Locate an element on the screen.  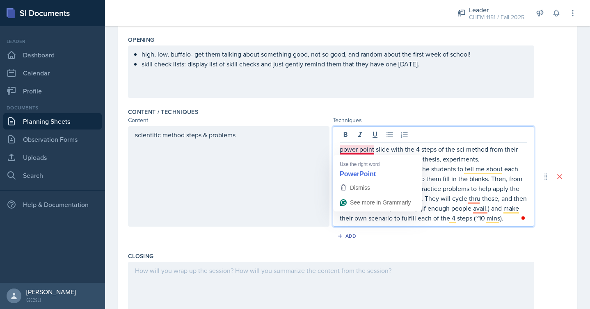
label: Opening is located at coordinates (141, 40).